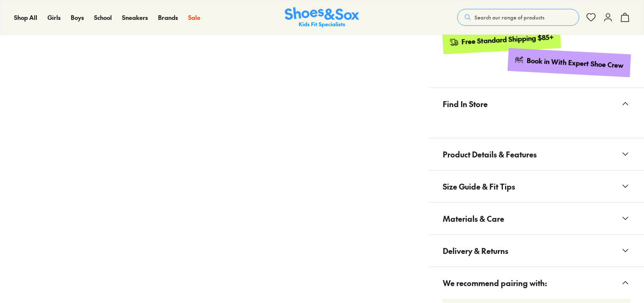 This screenshot has width=644, height=303. I want to click on button: We recommend pairing with:, so click(536, 282).